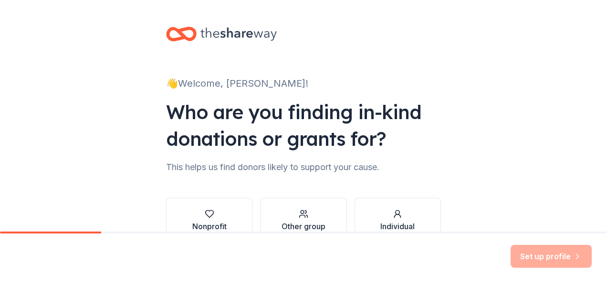  I want to click on button: Individual, so click(397, 221).